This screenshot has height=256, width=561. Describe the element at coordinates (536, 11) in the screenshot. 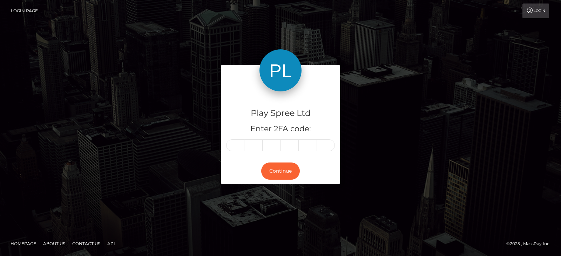

I see `a: Login` at that location.